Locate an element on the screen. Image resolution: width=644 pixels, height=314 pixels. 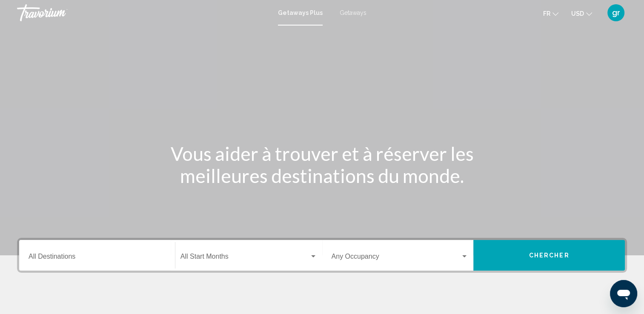
a: Getaways Plus is located at coordinates (300, 13).